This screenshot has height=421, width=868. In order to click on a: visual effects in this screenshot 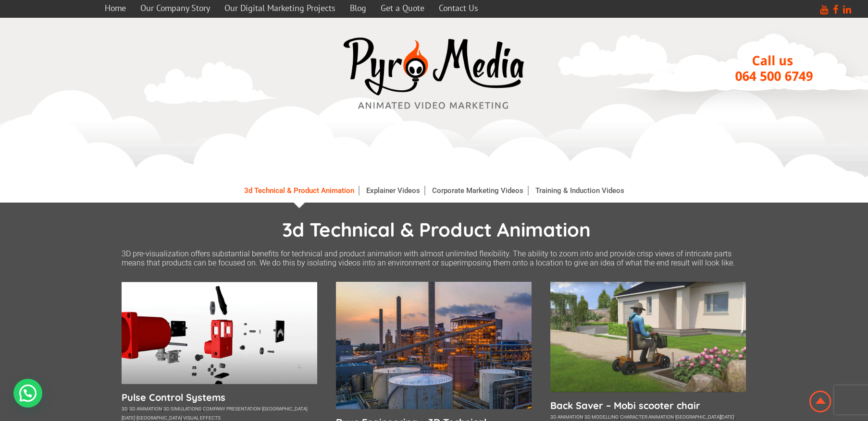, I will do `click(202, 418)`.